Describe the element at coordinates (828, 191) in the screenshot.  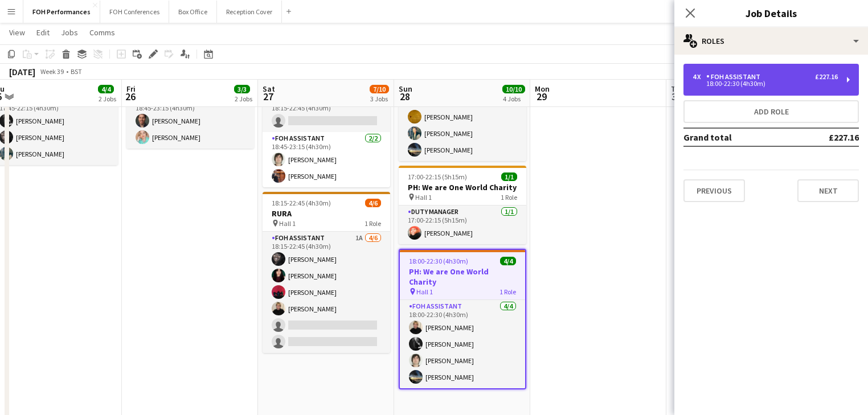
I see `button: Next` at that location.